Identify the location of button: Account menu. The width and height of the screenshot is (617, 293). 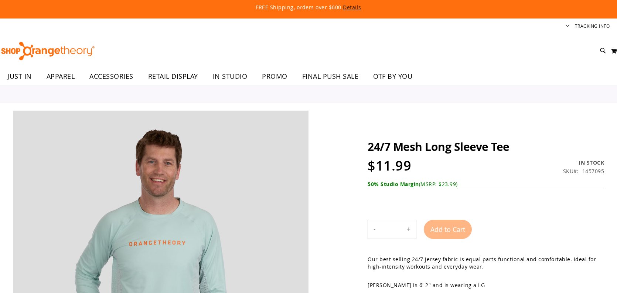
(567, 26).